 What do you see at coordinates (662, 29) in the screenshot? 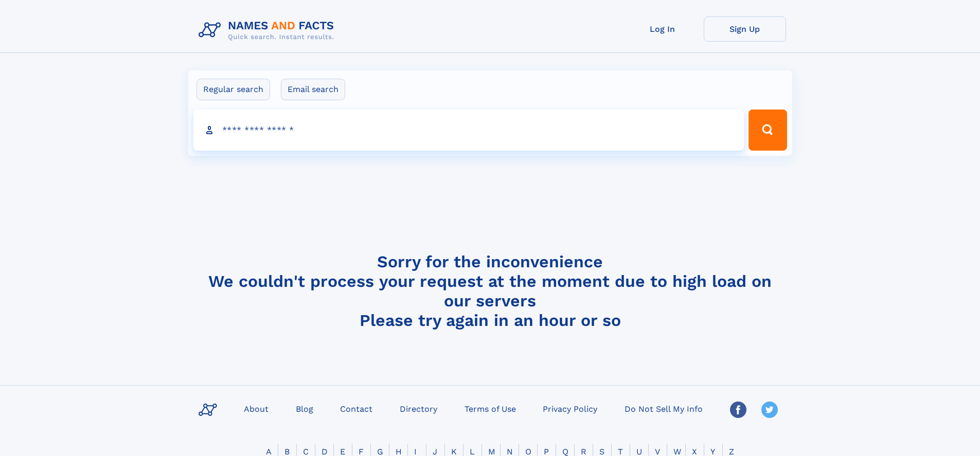
I see `a: Log In` at bounding box center [662, 29].